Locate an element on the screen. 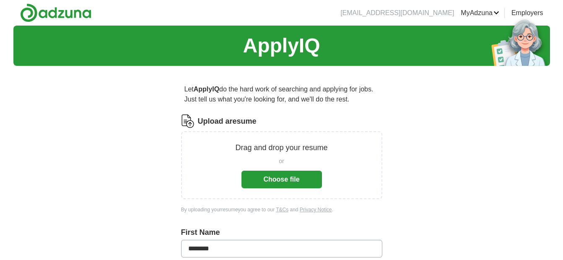 This screenshot has height=260, width=563. span: or is located at coordinates (281, 161).